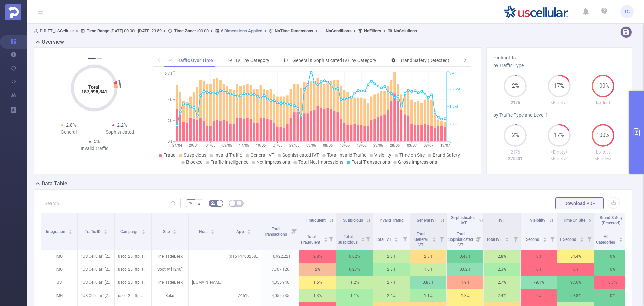 The width and height of the screenshot is (644, 306). Describe the element at coordinates (450, 142) in the screenshot. I see `tspan: 0` at that location.